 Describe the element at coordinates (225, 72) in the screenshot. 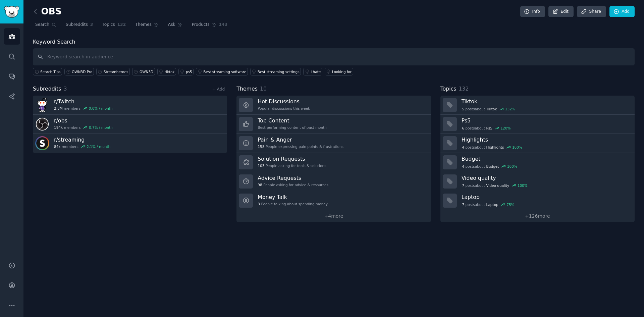

I see `div: Best streaming software` at that location.